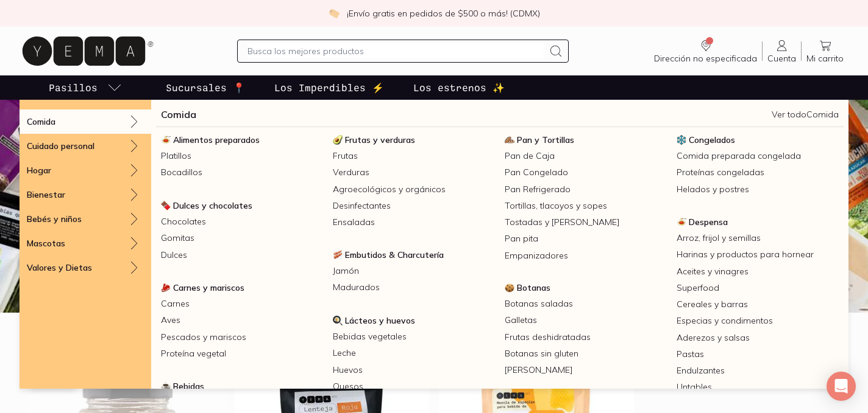  Describe the element at coordinates (413, 255) in the screenshot. I see `a: Embutidos & CharcuteríaEmbutidos & Charcutería` at that location.